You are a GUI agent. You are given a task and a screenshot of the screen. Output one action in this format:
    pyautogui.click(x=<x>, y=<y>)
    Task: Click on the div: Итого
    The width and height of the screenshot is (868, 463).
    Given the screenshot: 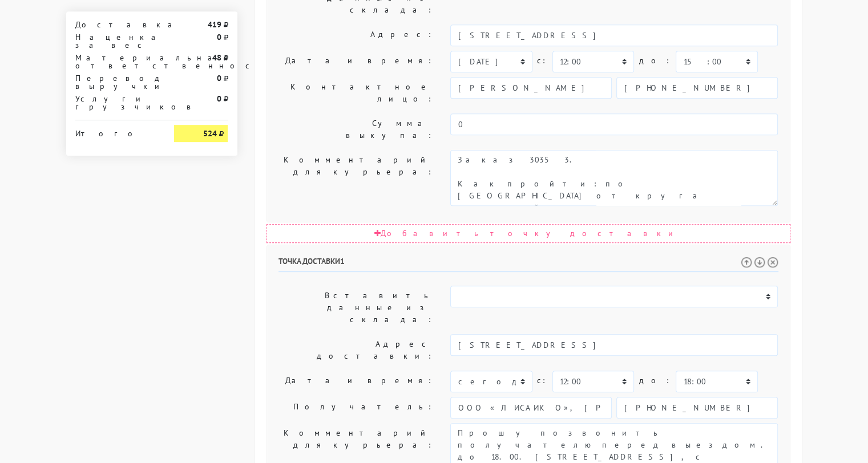 What is the action you would take?
    pyautogui.click(x=116, y=131)
    